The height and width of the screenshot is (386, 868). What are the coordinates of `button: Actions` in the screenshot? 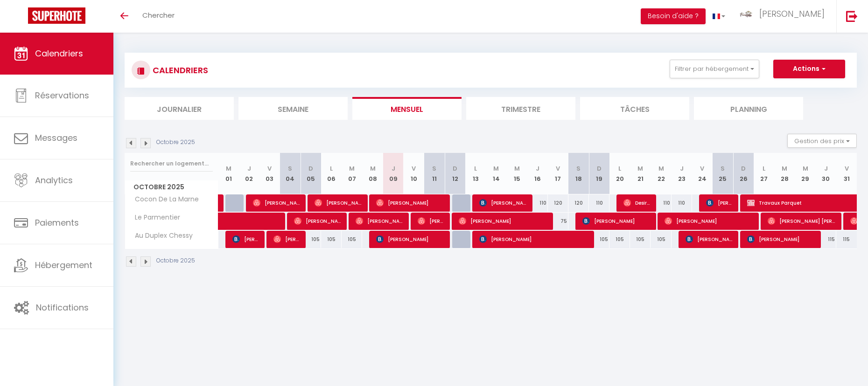 It's located at (809, 69).